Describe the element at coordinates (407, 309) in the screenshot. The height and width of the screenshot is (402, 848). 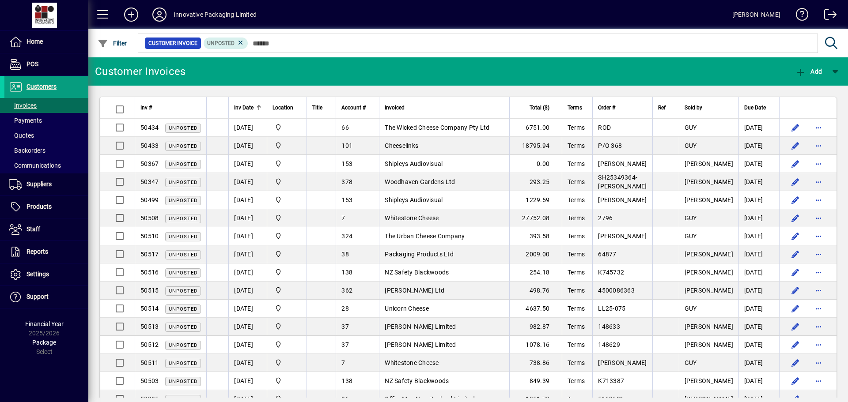
I see `span: Unicorn Cheese` at that location.